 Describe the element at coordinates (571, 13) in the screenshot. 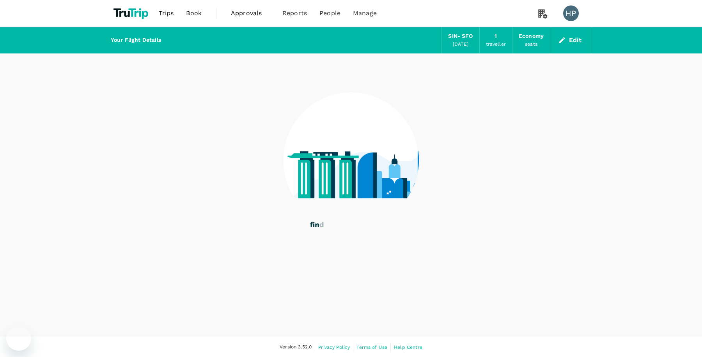

I see `div: HP` at that location.